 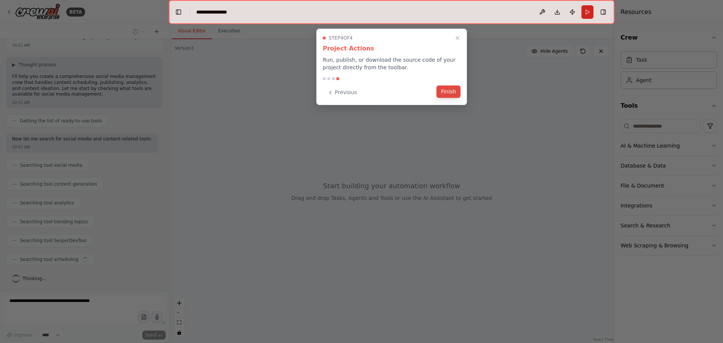 I want to click on button: Hide left sidebar, so click(x=178, y=12).